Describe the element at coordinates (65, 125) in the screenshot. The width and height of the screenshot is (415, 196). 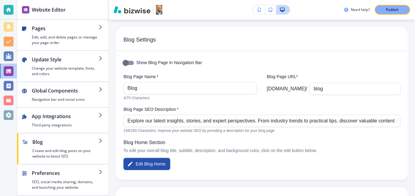
I see `h4: Third party integrations` at that location.